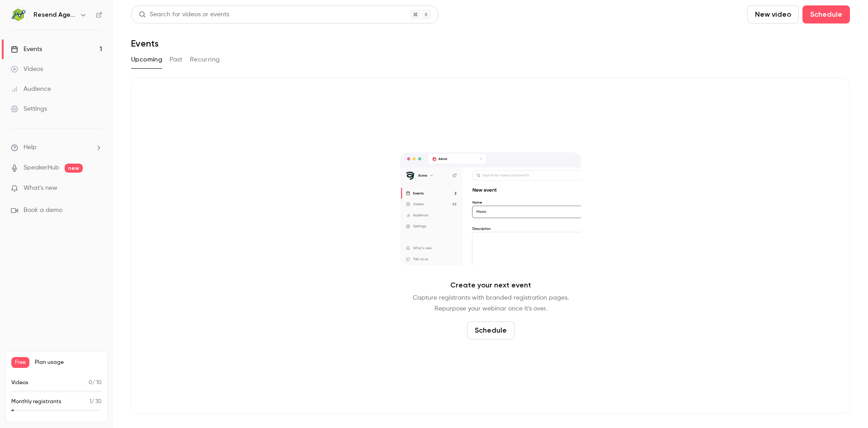  I want to click on span: Help, so click(30, 147).